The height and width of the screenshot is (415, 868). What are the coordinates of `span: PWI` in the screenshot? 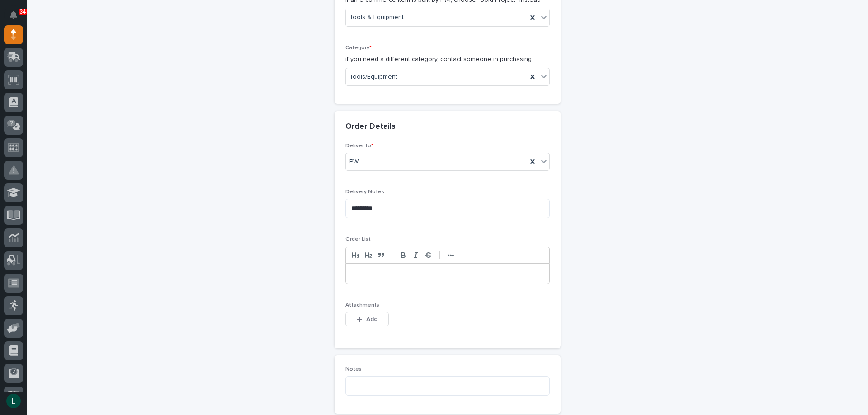 It's located at (355, 162).